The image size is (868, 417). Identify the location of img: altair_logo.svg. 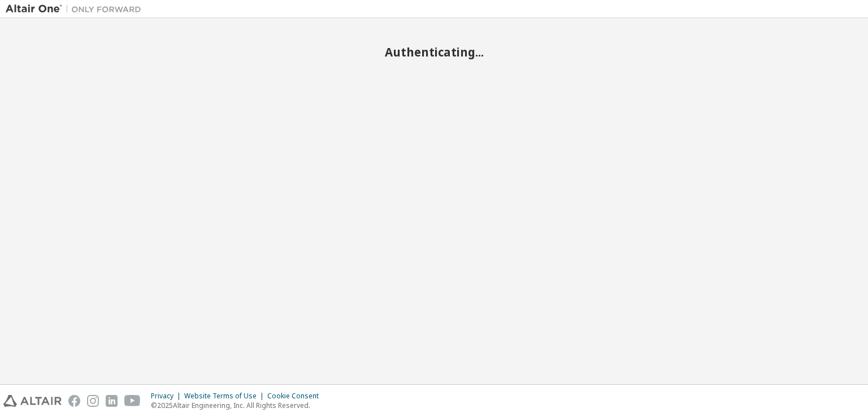
(32, 401).